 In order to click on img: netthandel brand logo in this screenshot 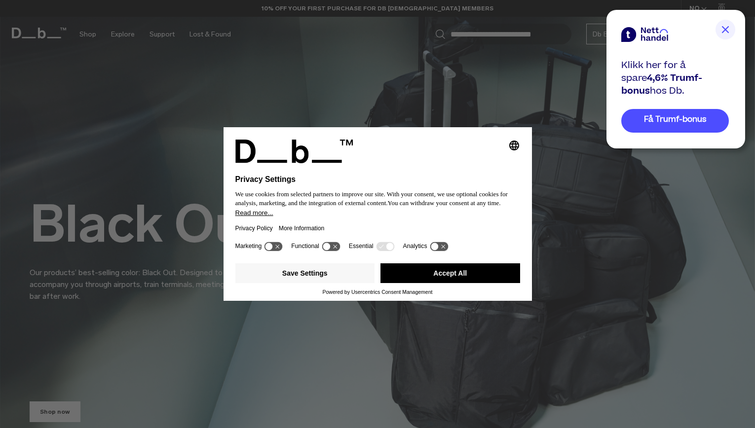, I will do `click(644, 35)`.